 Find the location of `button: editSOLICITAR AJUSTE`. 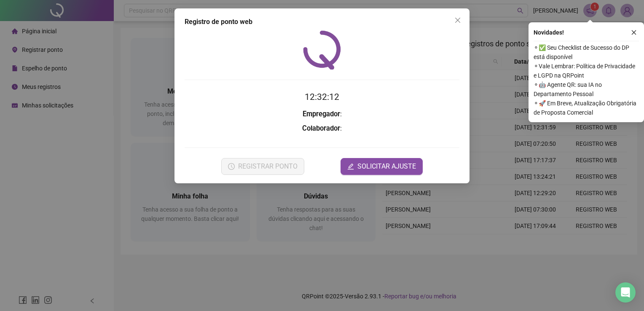

button: editSOLICITAR AJUSTE is located at coordinates (381, 166).